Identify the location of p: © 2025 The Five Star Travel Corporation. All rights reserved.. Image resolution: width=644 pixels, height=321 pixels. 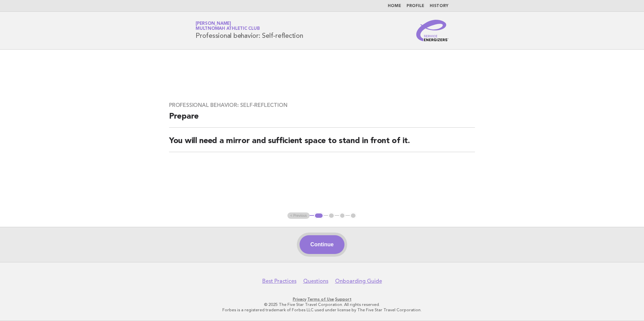
(322, 305).